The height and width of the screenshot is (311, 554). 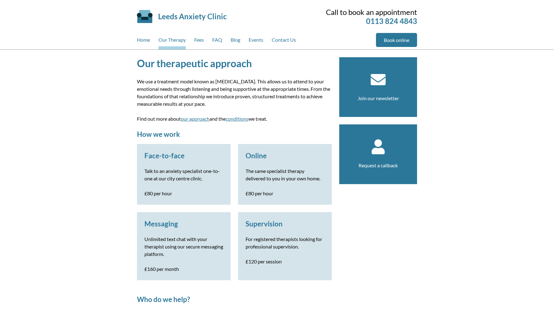 I want to click on h3: Supervision, so click(x=285, y=224).